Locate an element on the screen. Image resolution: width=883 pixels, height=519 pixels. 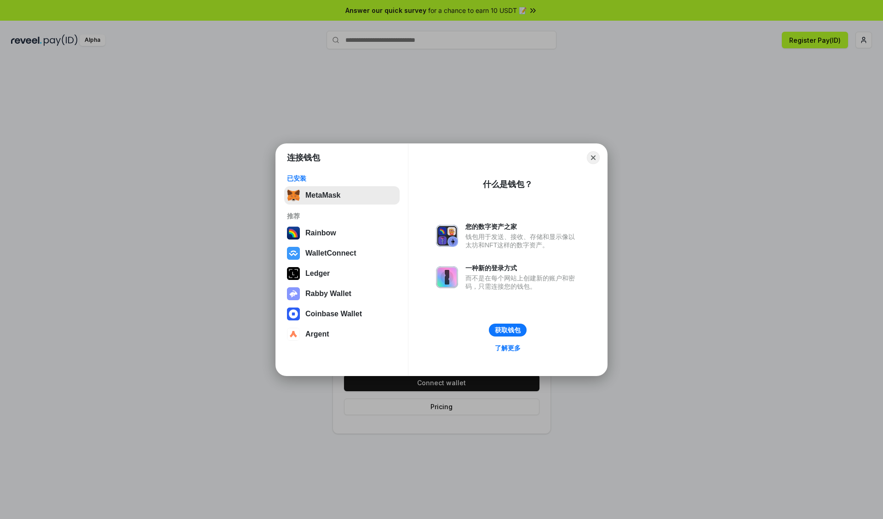
button: MetaMask is located at coordinates (342, 196).